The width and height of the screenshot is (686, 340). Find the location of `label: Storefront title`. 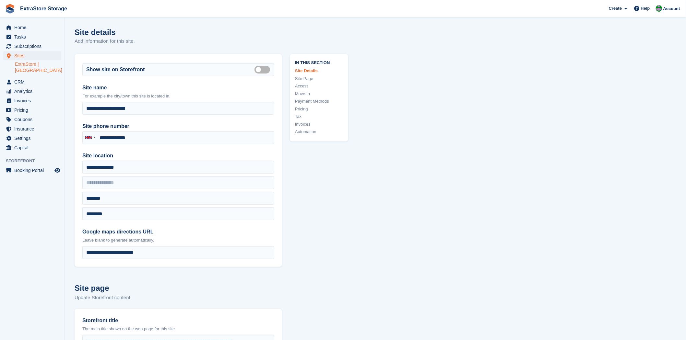

label: Storefront title is located at coordinates (178, 321).